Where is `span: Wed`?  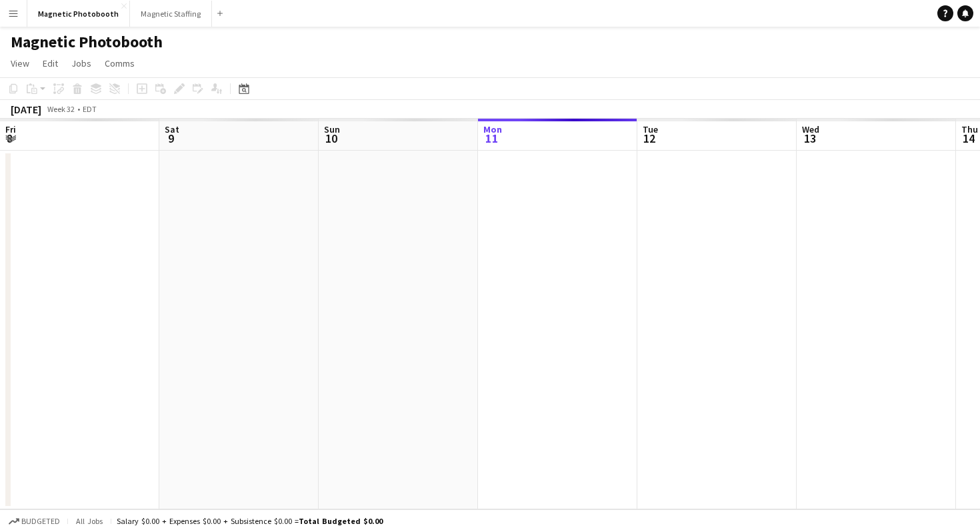 span: Wed is located at coordinates (811, 129).